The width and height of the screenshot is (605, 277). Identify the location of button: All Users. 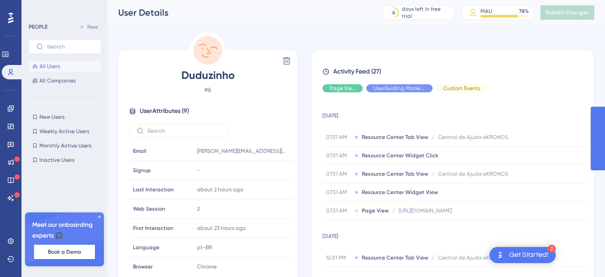
(65, 66).